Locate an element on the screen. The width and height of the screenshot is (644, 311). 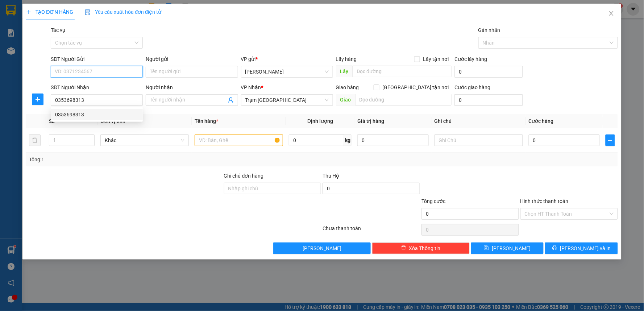
span: close is located at coordinates (611, 13).